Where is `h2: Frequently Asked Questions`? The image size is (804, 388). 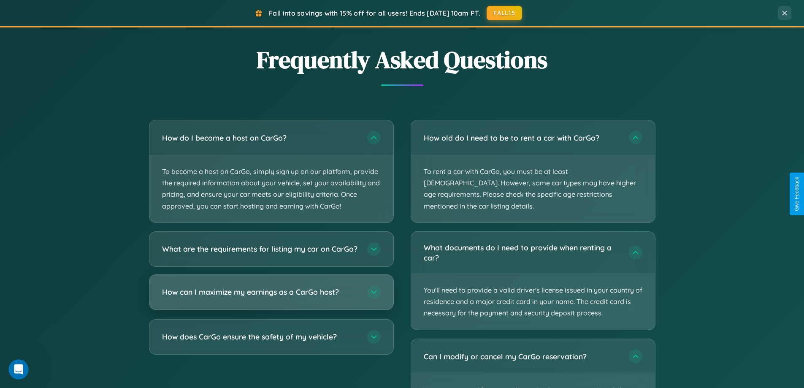
h2: Frequently Asked Questions is located at coordinates (402, 60).